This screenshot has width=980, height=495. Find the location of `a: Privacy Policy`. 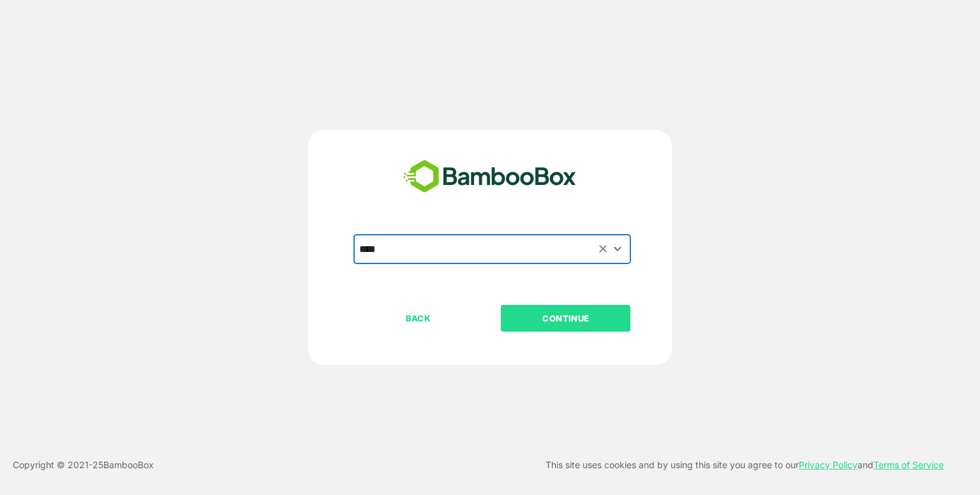

a: Privacy Policy is located at coordinates (828, 464).